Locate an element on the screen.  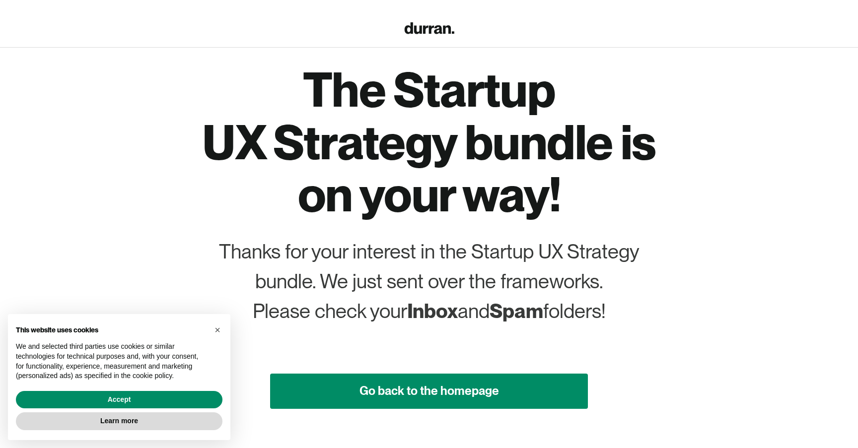
h2: This website uses cookies is located at coordinates (111, 330).